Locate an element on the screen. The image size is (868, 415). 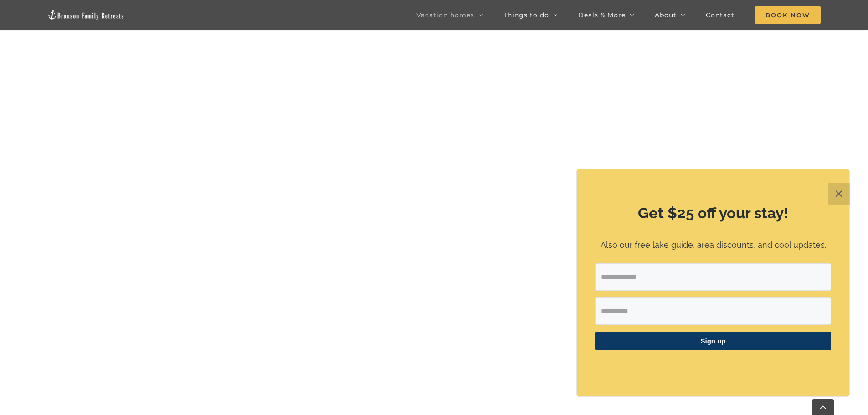
p: Also our free lake guide, area discounts, and cool updates. is located at coordinates (713, 245).